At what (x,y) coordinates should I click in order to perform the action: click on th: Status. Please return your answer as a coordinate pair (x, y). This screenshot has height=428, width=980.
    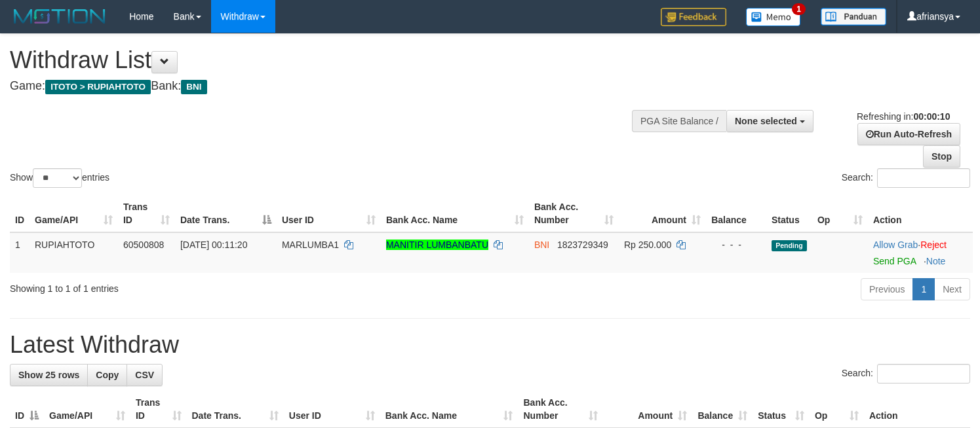
    Looking at the image, I should click on (789, 214).